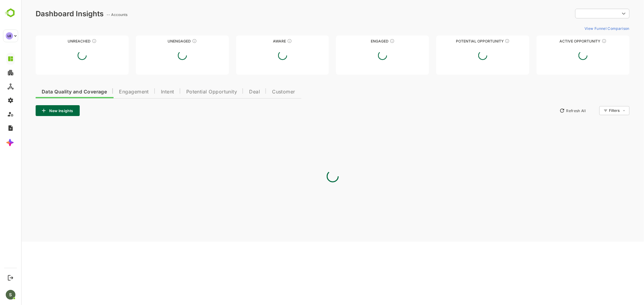  I want to click on ag: -- Accounts, so click(97, 14).